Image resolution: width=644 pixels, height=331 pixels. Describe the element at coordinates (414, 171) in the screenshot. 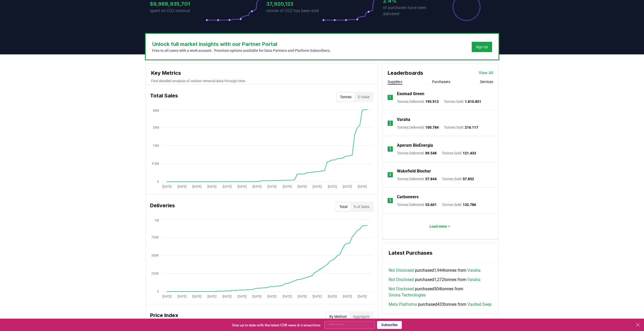

I see `p: Wakefield Biochar` at that location.